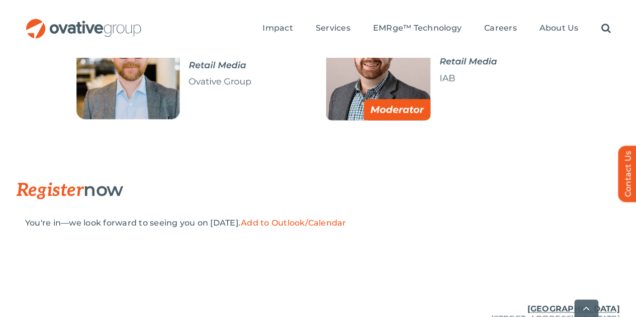 This screenshot has height=317, width=636. Describe the element at coordinates (83, 22) in the screenshot. I see `a: OG_Full_horizontal_RGB` at that location.